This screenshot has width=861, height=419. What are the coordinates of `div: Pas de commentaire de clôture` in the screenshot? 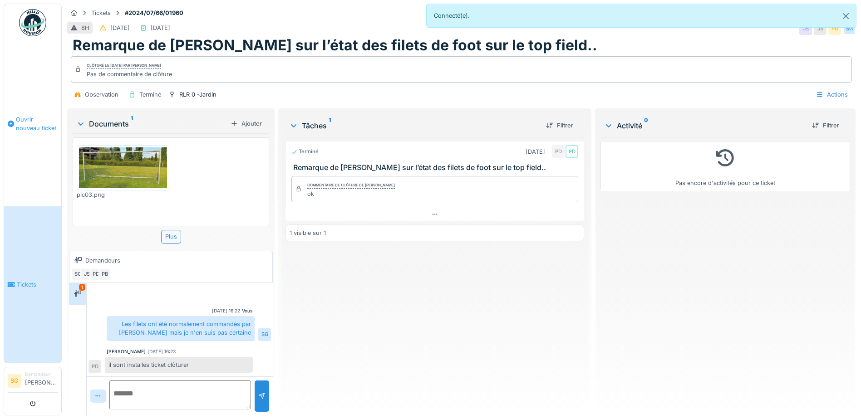 It's located at (129, 74).